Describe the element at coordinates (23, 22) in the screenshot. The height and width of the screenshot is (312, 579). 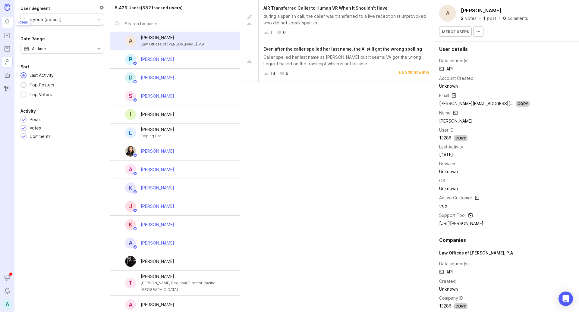
I see `p: Ideas` at that location.